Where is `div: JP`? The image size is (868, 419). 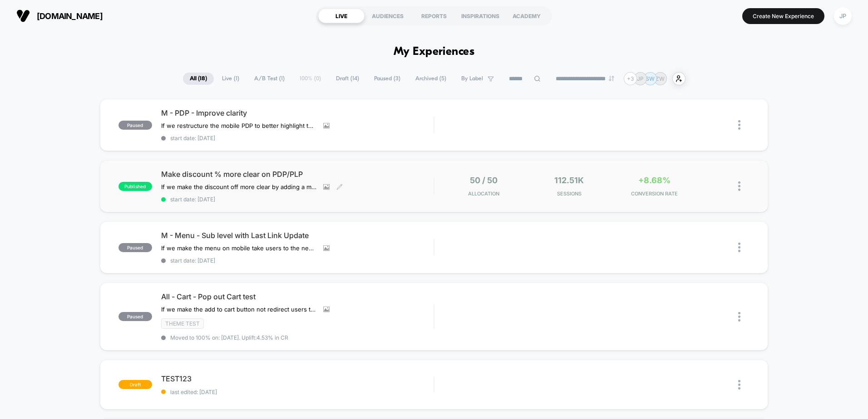 div: JP is located at coordinates (842, 16).